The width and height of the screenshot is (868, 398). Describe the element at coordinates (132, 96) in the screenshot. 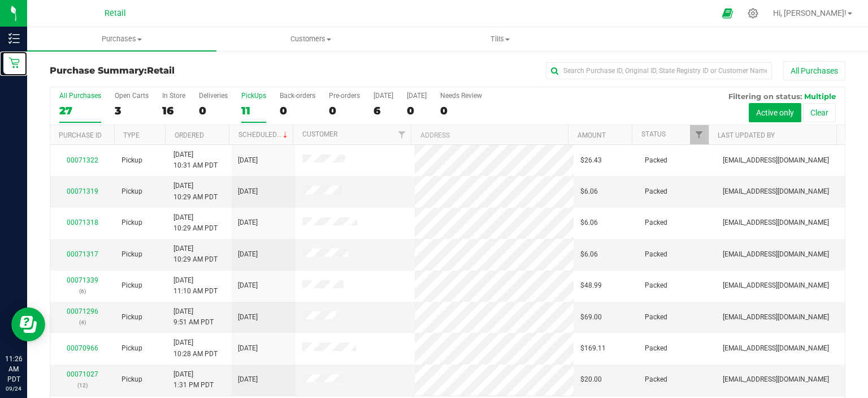

I see `div: Open Carts` at that location.